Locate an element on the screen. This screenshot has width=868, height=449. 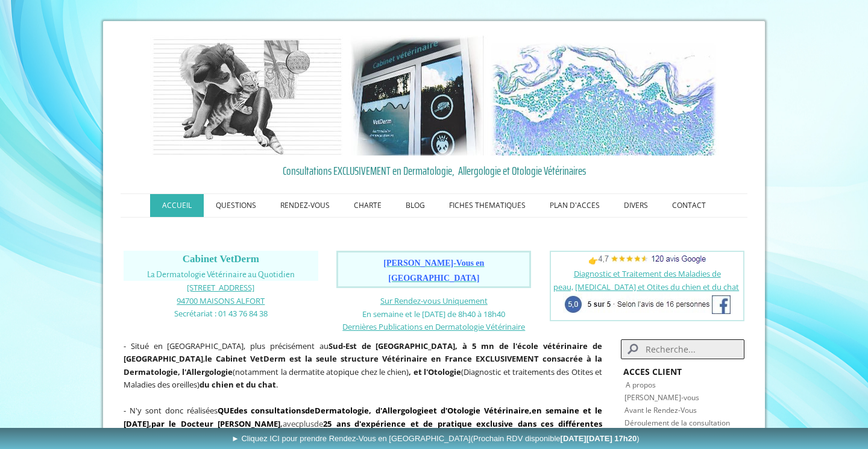
a: Dermatologie is located at coordinates (342, 410).